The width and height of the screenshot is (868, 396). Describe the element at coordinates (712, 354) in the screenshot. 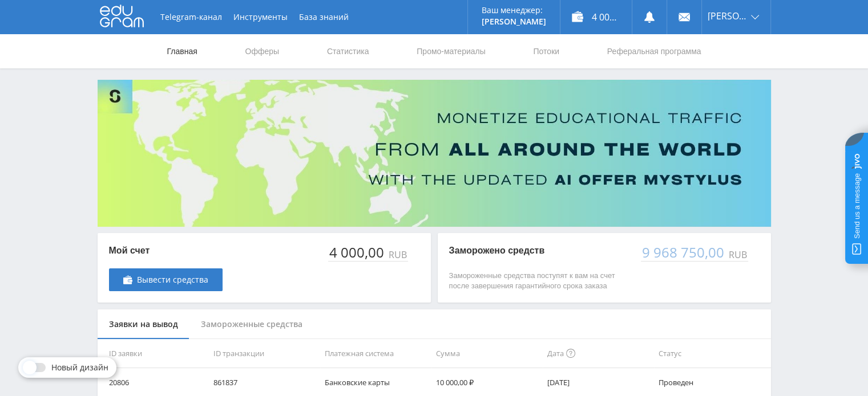

I see `th: Статус` at that location.